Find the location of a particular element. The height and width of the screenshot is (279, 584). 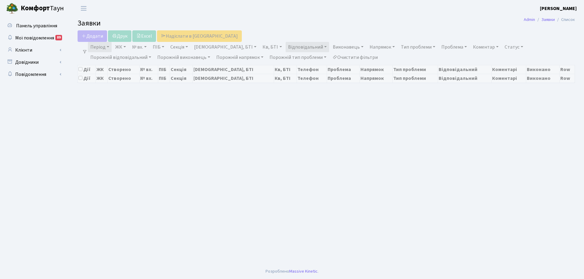

img: logo.png is located at coordinates (12, 9).